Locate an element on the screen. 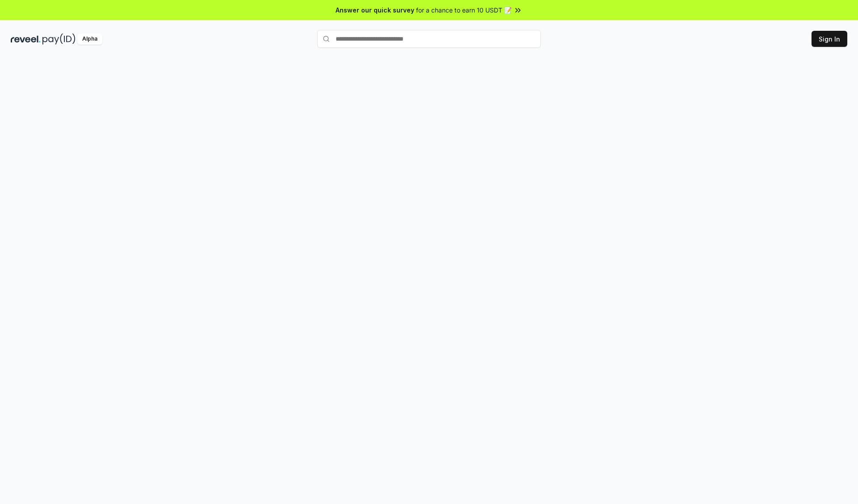  span: Answer our quick survey is located at coordinates (375, 10).